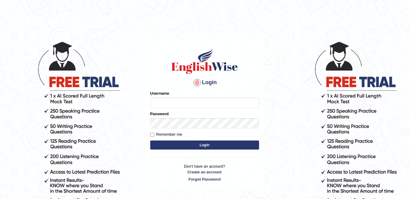 This screenshot has height=199, width=409. What do you see at coordinates (160, 93) in the screenshot?
I see `label: Username` at bounding box center [160, 93].